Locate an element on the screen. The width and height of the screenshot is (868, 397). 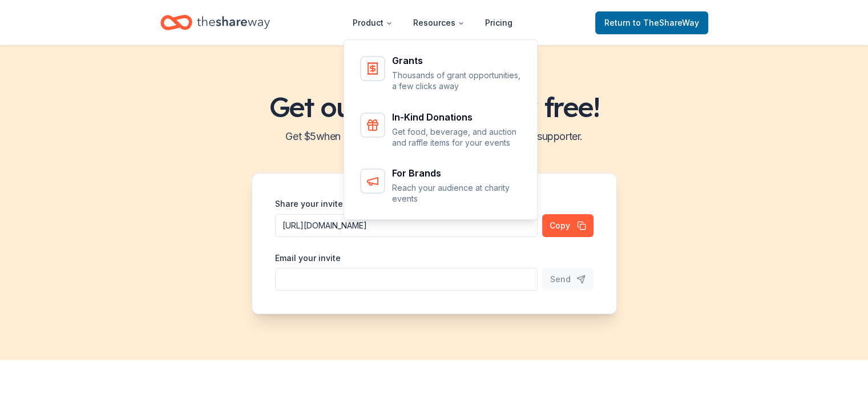
nav: Main is located at coordinates (433, 22).